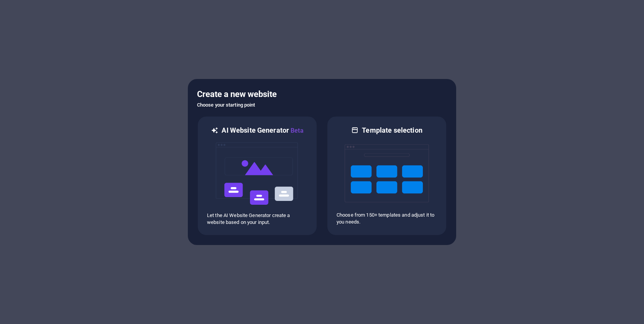  What do you see at coordinates (257, 219) in the screenshot?
I see `p: Let the AI Website Generator create a website based on your input.` at bounding box center [257, 219].